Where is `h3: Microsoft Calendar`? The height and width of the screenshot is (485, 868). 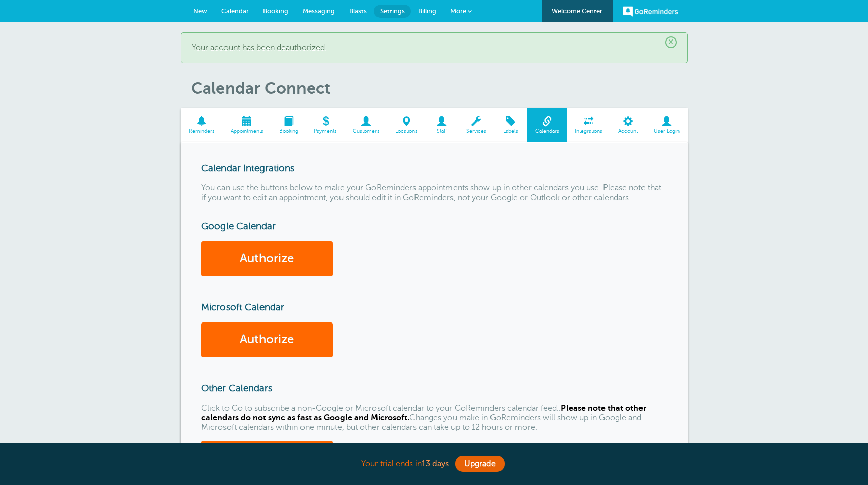
h3: Microsoft Calendar is located at coordinates (434, 308).